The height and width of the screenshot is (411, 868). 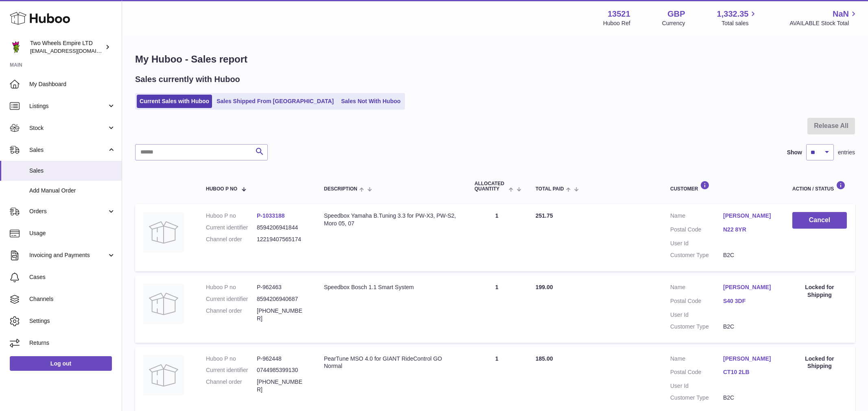 What do you see at coordinates (846, 152) in the screenshot?
I see `span: entries` at bounding box center [846, 152].